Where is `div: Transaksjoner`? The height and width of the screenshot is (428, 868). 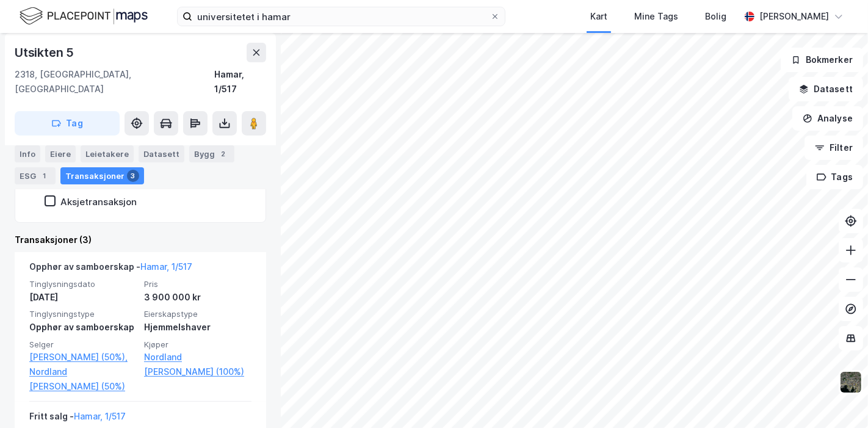
div: Transaksjoner is located at coordinates (102, 176).